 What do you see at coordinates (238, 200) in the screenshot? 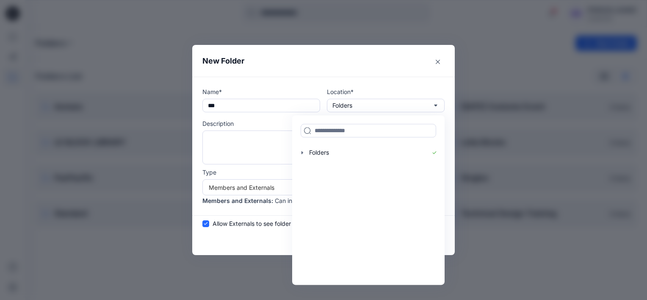
I see `p: Members and Externals :` at bounding box center [238, 200].